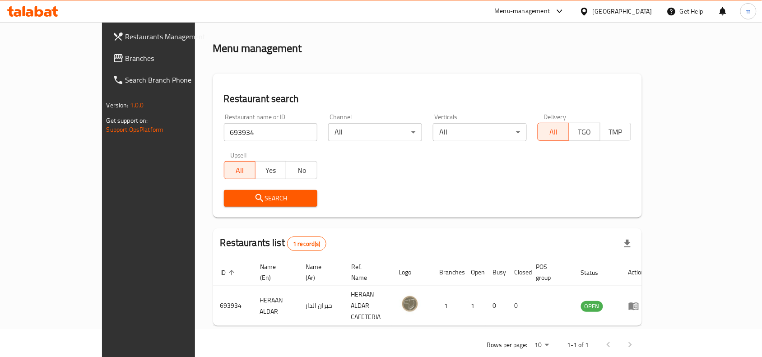  Describe the element at coordinates (448, 272) in the screenshot. I see `th: Branches` at that location.